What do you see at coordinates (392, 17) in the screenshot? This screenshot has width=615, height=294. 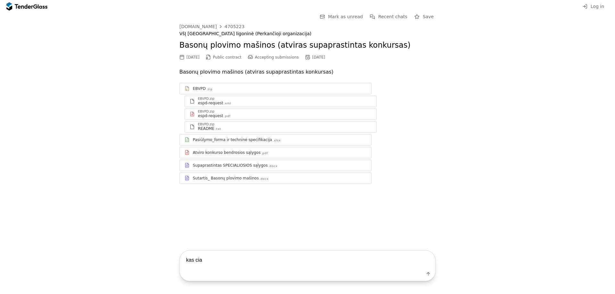 I see `span: Recent chats` at bounding box center [392, 17].